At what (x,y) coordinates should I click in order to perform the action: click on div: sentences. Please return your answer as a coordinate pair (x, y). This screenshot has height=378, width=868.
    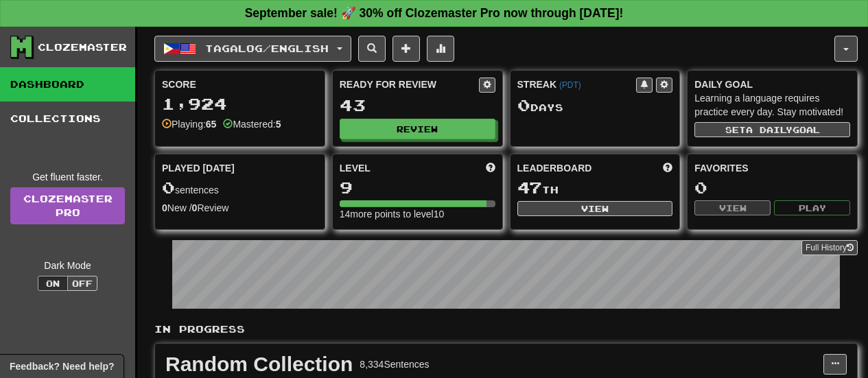
    Looking at the image, I should click on (240, 188).